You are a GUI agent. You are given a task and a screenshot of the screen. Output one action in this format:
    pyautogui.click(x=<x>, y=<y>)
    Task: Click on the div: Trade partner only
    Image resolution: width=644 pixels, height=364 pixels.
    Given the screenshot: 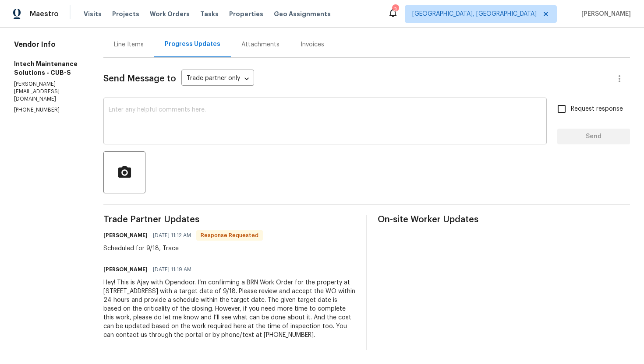 What is the action you would take?
    pyautogui.click(x=217, y=79)
    